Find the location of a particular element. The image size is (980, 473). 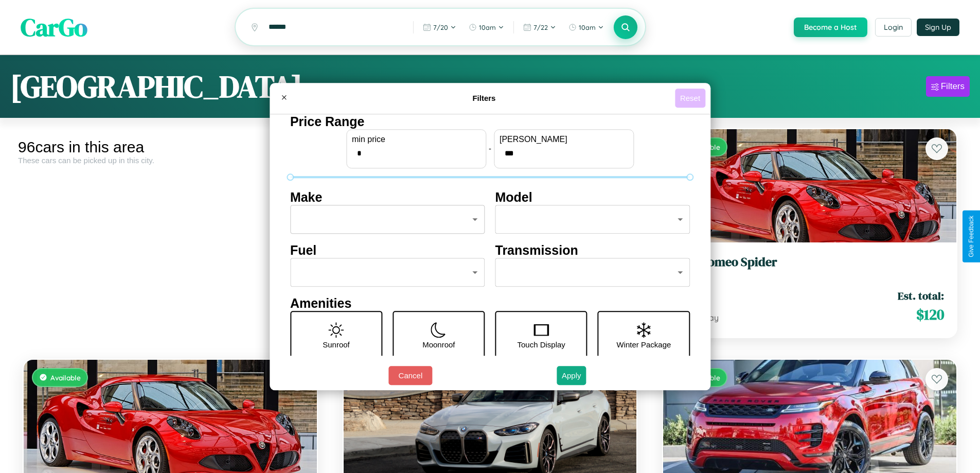

span: Est. total: is located at coordinates (921, 295).